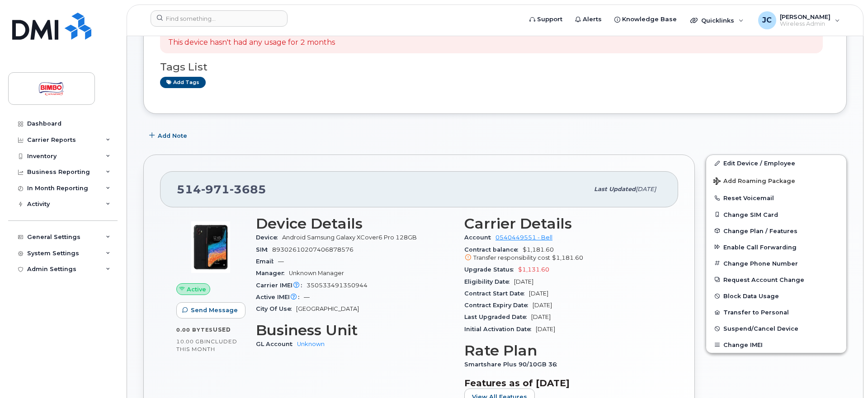  What do you see at coordinates (190, 342) in the screenshot?
I see `span: 10.00 GB` at bounding box center [190, 342].